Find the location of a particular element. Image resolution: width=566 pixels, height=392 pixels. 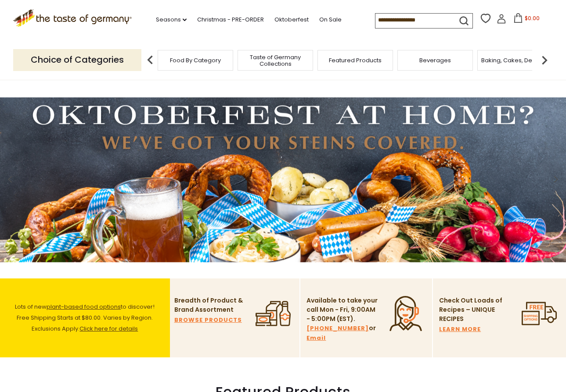

span: Lots of new to discover! Free Shipping Starts at $80.00. Varies by Region. Exclusions Apply. is located at coordinates (85, 318).